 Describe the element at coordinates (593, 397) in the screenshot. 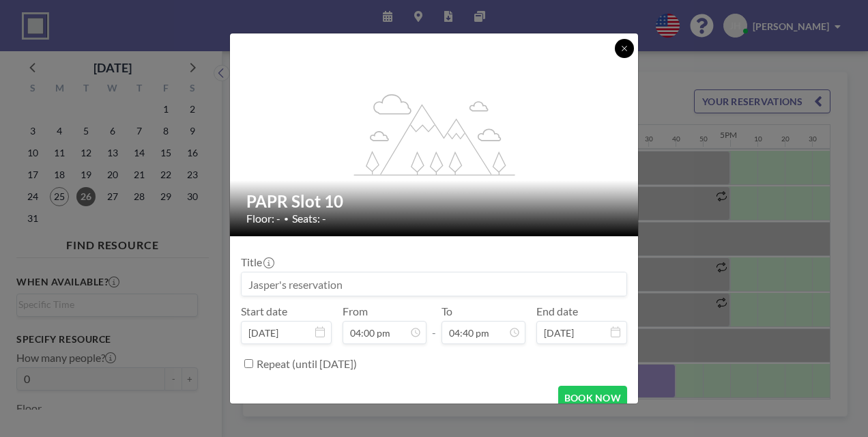

I see `button: BOOK NOW` at that location.